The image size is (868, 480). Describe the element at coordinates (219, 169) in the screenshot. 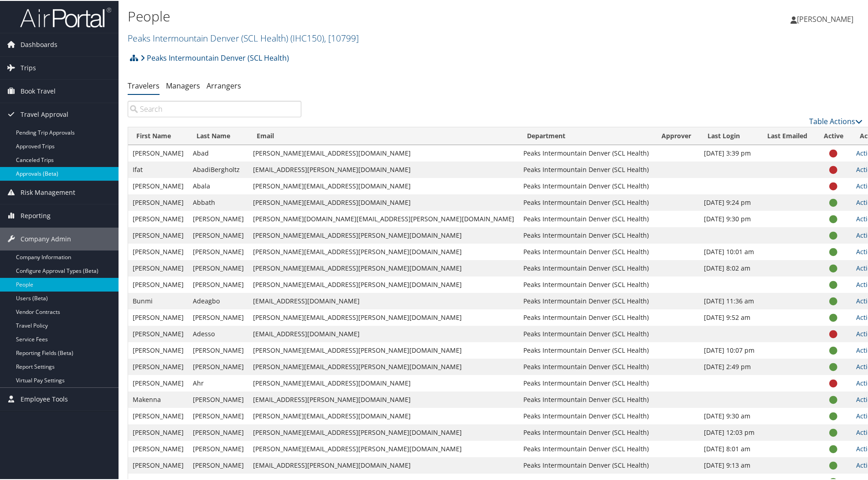

I see `td: AbadiBergholtz` at that location.